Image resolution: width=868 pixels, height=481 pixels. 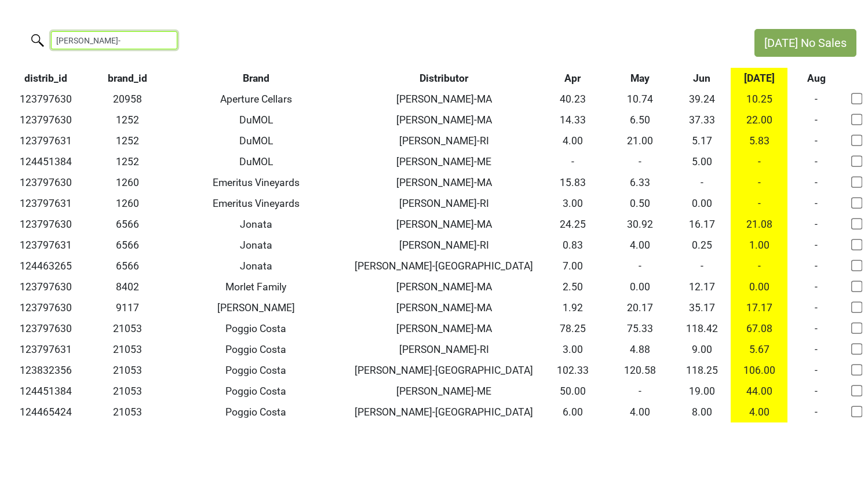 I want to click on td: 1252, so click(x=128, y=120).